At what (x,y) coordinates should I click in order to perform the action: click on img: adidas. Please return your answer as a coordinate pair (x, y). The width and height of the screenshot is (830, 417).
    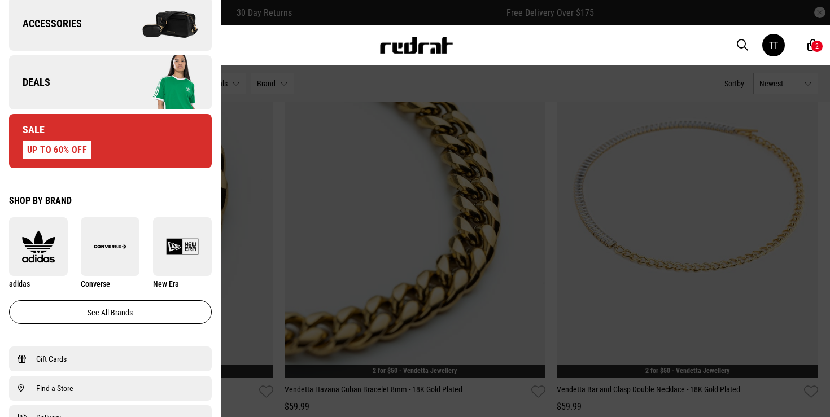
    Looking at the image, I should click on (38, 247).